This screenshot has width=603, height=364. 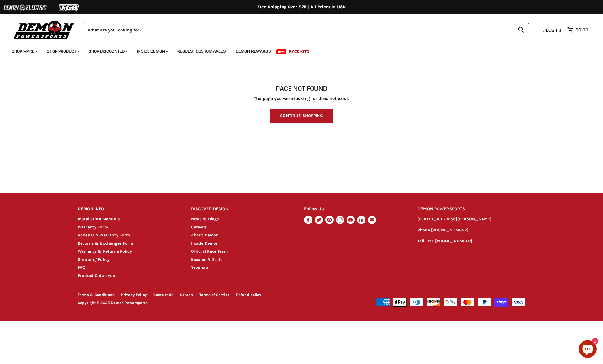 What do you see at coordinates (198, 227) in the screenshot?
I see `a: Careers` at bounding box center [198, 227].